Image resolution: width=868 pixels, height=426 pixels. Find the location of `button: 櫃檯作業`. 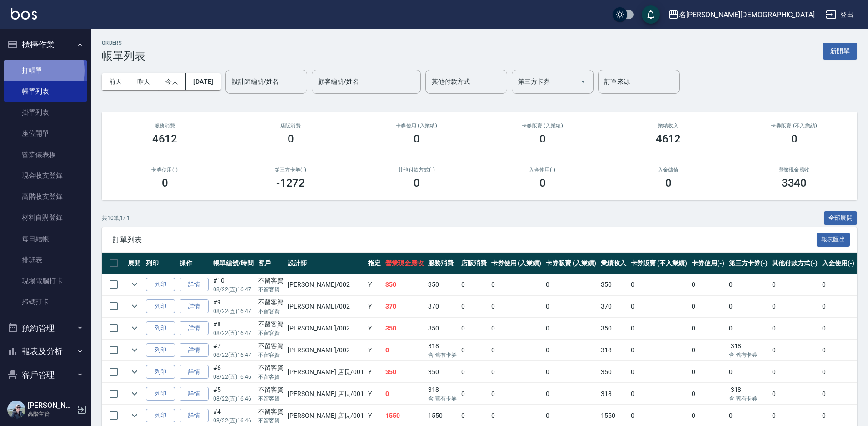

button: 櫃檯作業 is located at coordinates (46, 45).